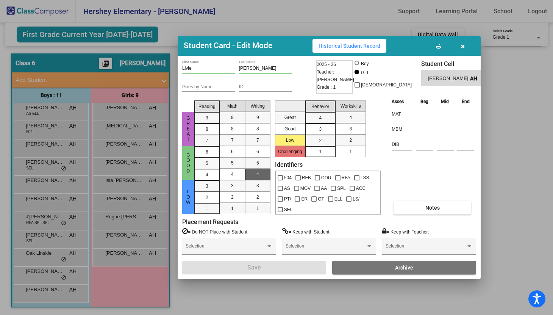 Image resolution: width=553 pixels, height=315 pixels. Describe the element at coordinates (364, 73) in the screenshot. I see `div: Girl` at that location.